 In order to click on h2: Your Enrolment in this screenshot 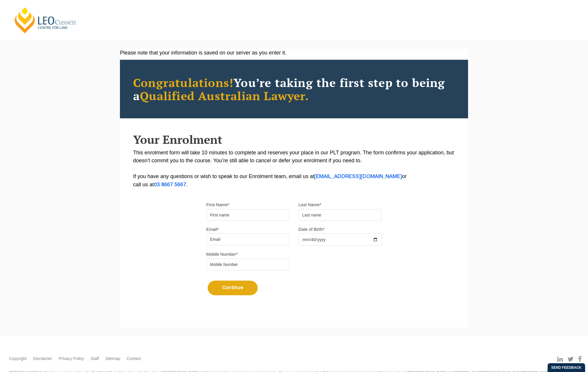, I will do `click(294, 139)`.